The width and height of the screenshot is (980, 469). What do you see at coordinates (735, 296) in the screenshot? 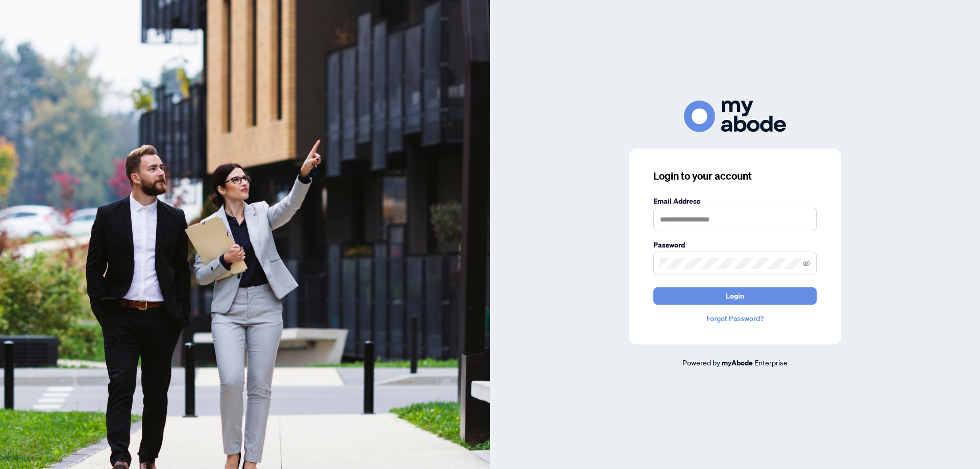
I see `button: Login` at bounding box center [735, 296].